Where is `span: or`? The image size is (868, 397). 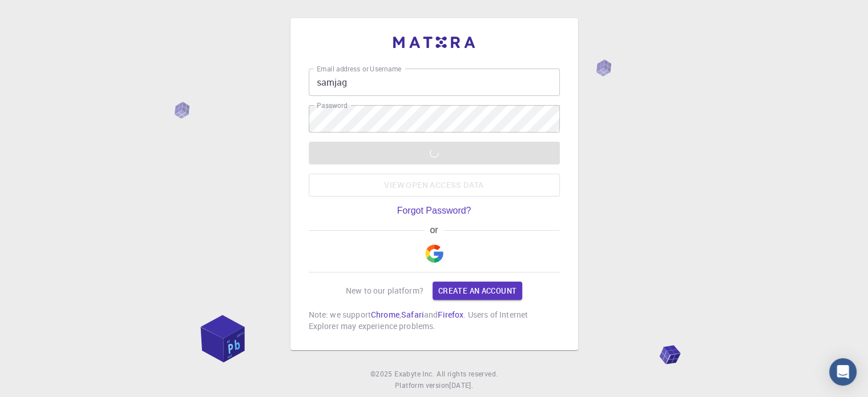
span: or is located at coordinates (434, 230).